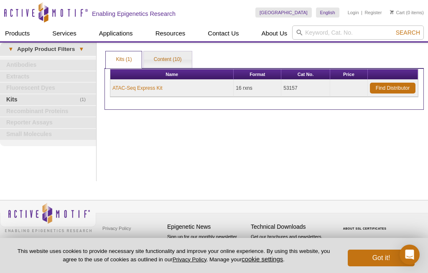 The height and width of the screenshot is (273, 428). Describe the element at coordinates (358, 33) in the screenshot. I see `input: Keyword, Cat. No.` at that location.